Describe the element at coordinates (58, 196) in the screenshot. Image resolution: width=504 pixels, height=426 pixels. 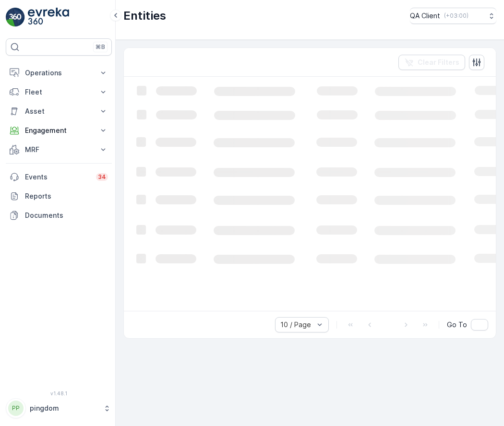
I see `a: Reports` at that location.